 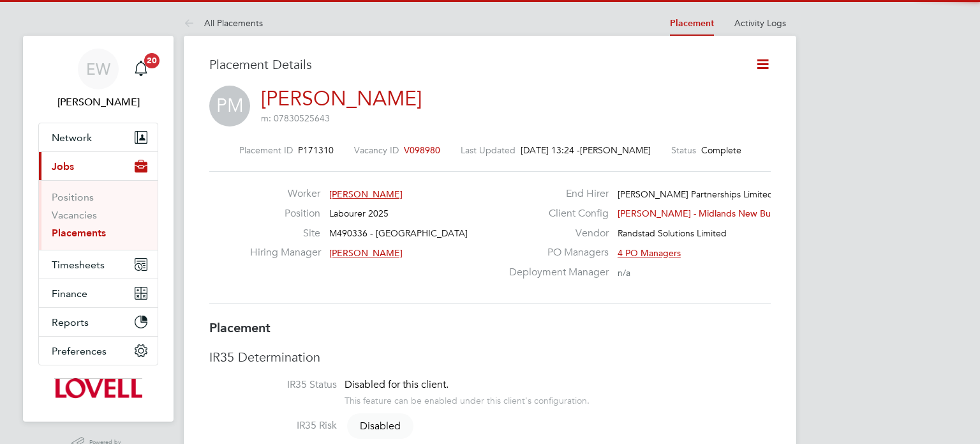 I want to click on label: Site, so click(x=285, y=233).